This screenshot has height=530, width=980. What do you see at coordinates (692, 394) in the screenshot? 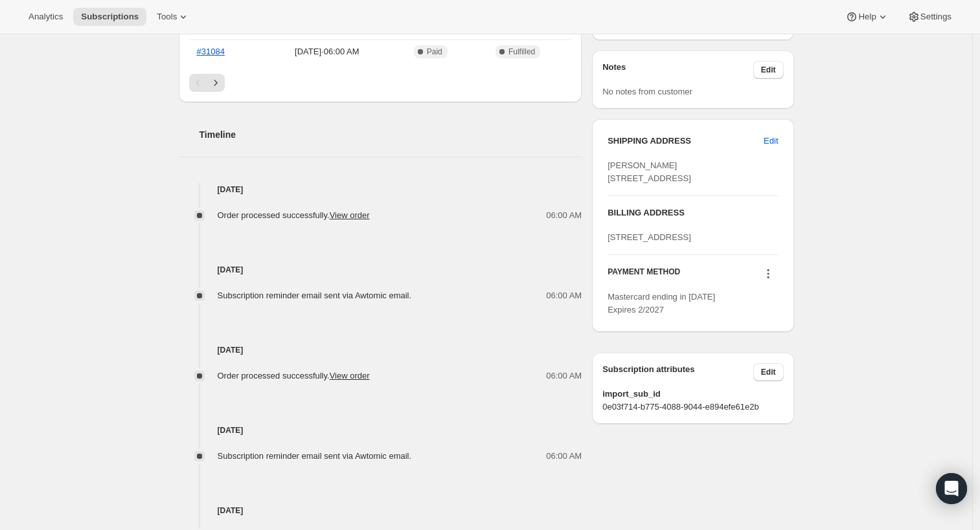
I see `span: import_sub_id` at bounding box center [692, 394].